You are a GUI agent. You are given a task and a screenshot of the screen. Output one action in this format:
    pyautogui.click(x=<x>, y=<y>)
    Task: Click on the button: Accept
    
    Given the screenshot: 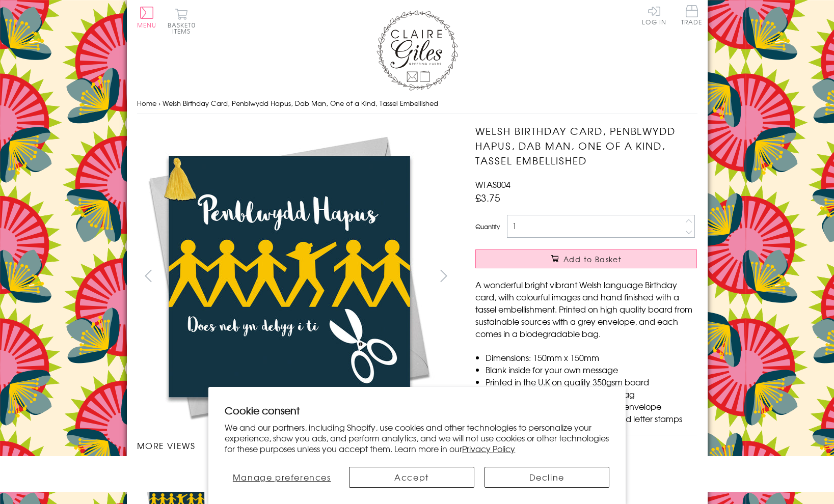 What is the action you would take?
    pyautogui.click(x=411, y=477)
    